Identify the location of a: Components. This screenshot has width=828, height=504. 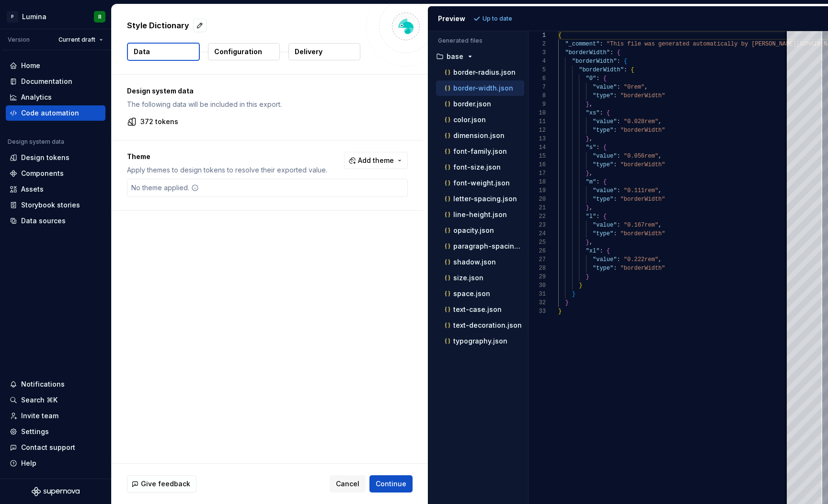
(55, 174).